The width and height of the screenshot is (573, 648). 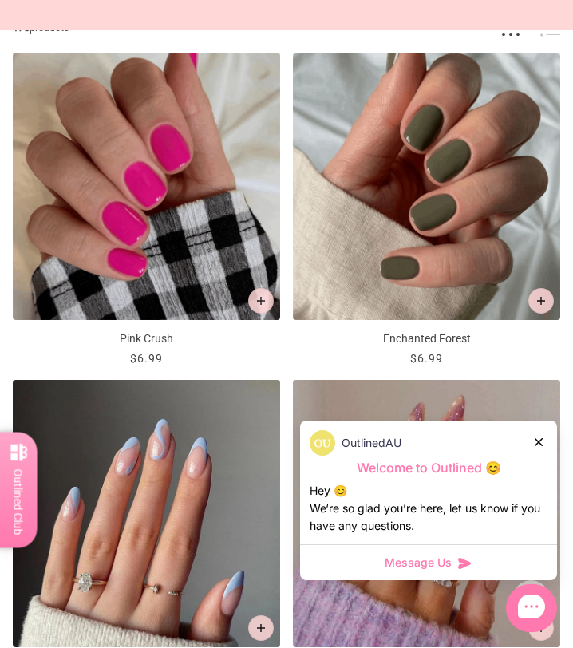 What do you see at coordinates (426, 338) in the screenshot?
I see `p: Enchanted Forest` at bounding box center [426, 338].